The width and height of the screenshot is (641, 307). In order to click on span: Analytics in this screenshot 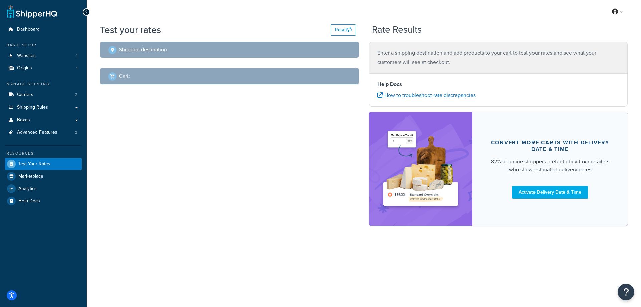, I will do `click(27, 189)`.